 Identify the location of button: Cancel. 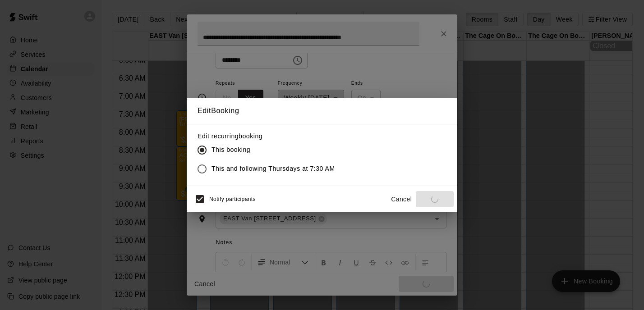
(401, 199).